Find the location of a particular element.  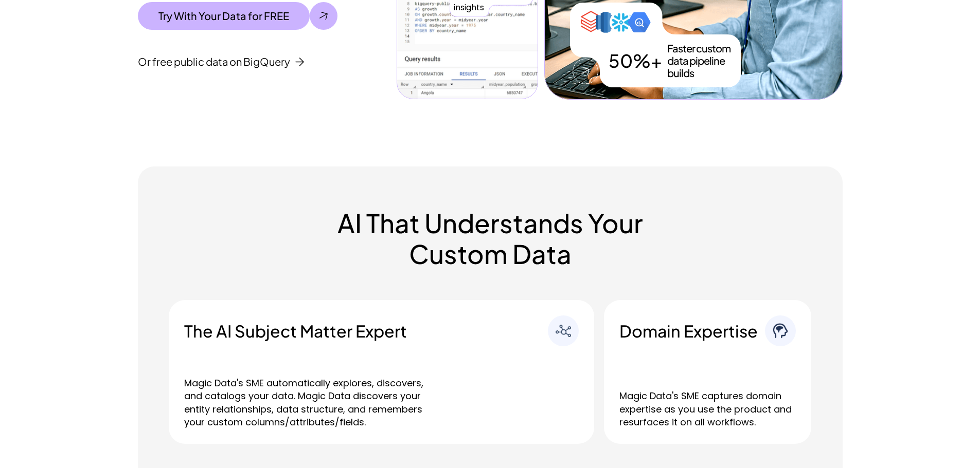

h3: Domain Expertise is located at coordinates (692, 331).